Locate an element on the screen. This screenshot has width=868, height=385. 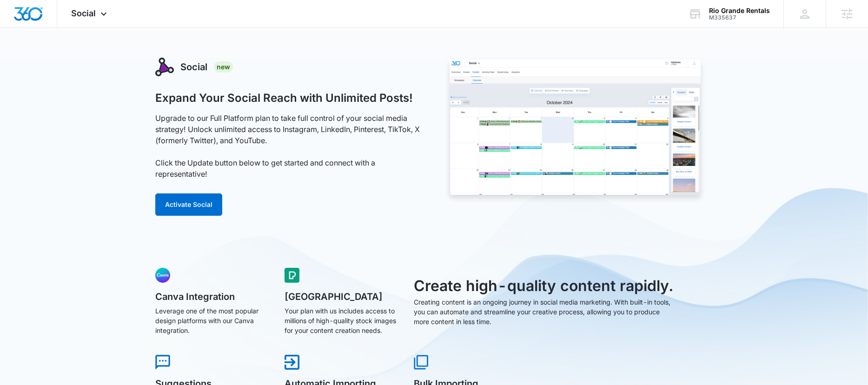
h5: Canva Integration is located at coordinates (214, 296).